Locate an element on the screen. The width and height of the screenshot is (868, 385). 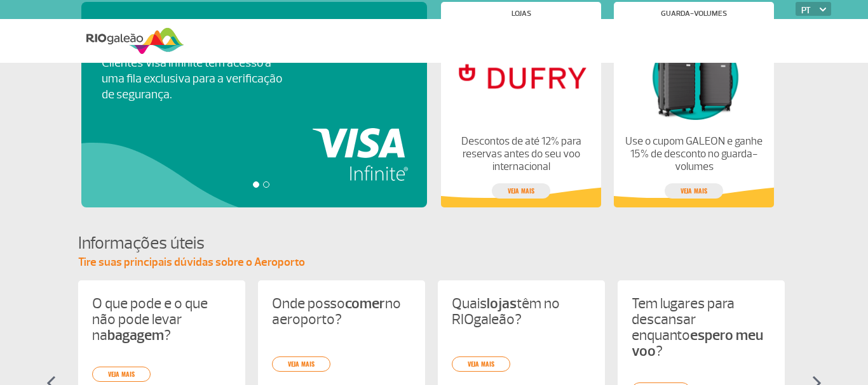
p: Descontos de até 12% para reservas antes do seu voo internacional is located at coordinates (521, 154).